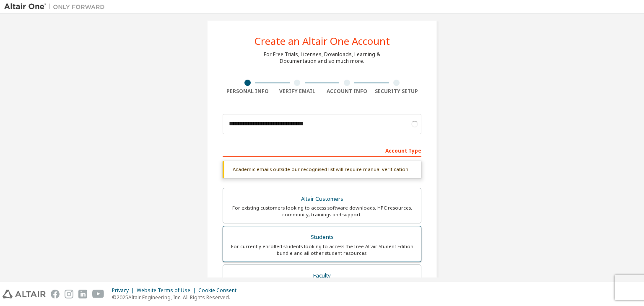 This screenshot has width=644, height=306. I want to click on div: Create an Altair One Account, so click(322, 41).